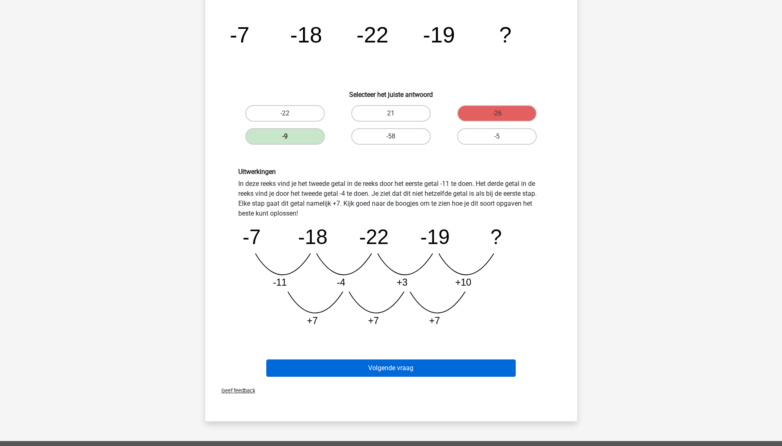  What do you see at coordinates (463, 282) in the screenshot?
I see `tspan: +10` at bounding box center [463, 282].